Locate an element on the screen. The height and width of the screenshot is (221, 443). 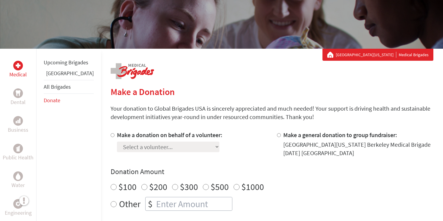
label: $200 is located at coordinates (158, 187).